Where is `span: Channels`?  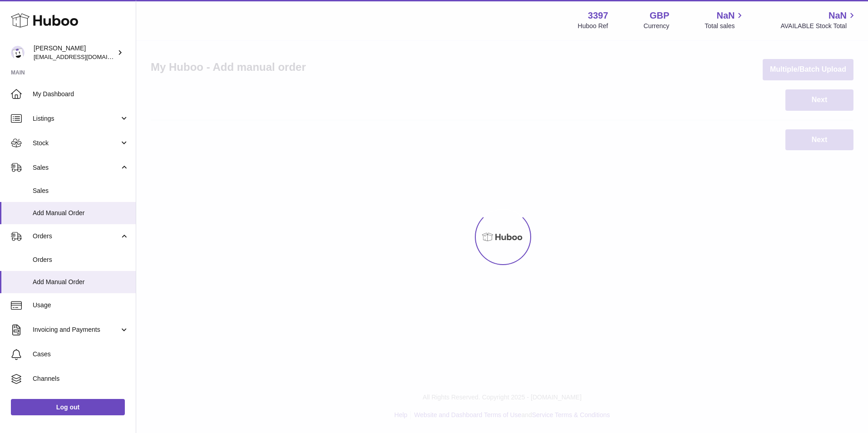
span: Channels is located at coordinates (80, 378).